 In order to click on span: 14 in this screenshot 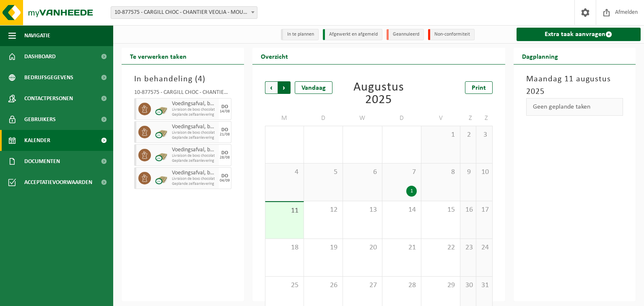, I will do `click(402, 210)`.